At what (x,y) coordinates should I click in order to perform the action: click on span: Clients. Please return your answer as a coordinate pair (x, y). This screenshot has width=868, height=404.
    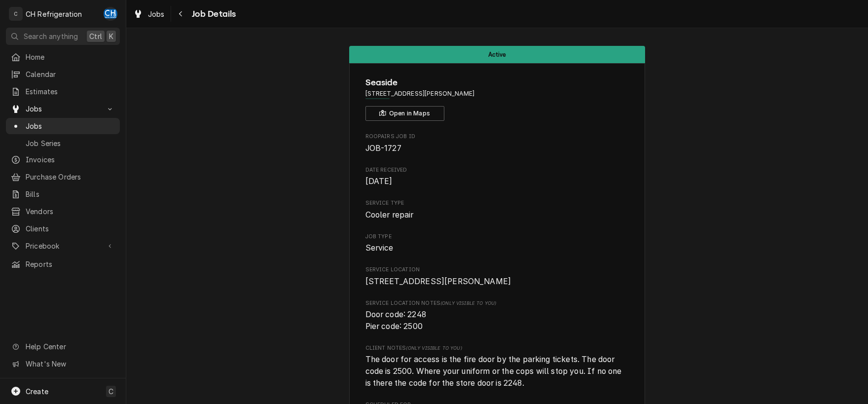
    Looking at the image, I should click on (70, 229).